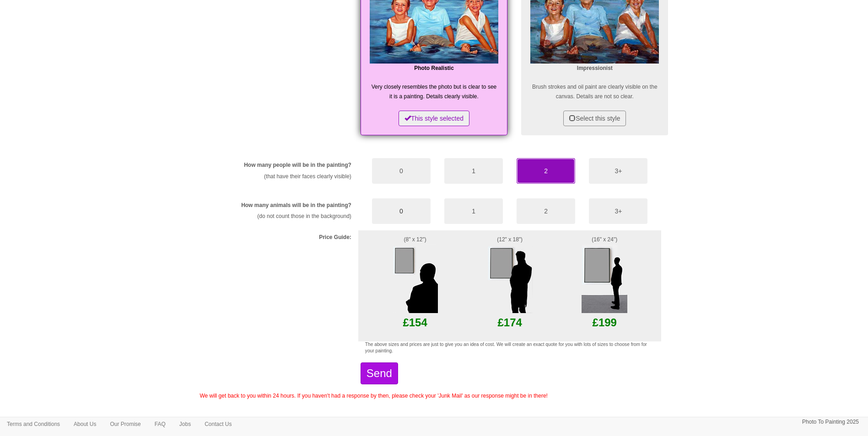 The width and height of the screenshot is (868, 436). Describe the element at coordinates (510, 239) in the screenshot. I see `p: (12" x 18")` at that location.